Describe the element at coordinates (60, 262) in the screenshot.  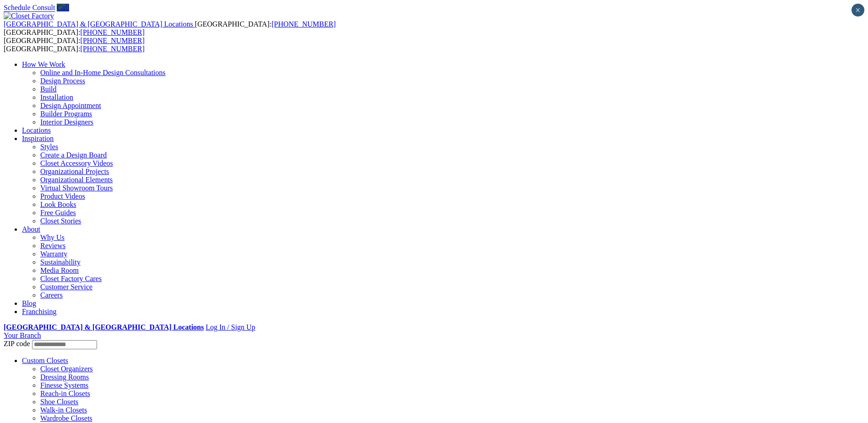
I see `a: Sustainability` at that location.